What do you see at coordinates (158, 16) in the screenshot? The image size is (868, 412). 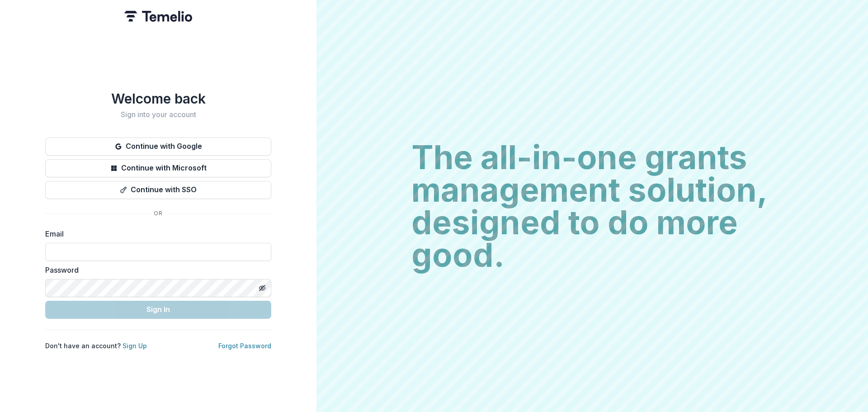 I see `img: Temelio` at bounding box center [158, 16].